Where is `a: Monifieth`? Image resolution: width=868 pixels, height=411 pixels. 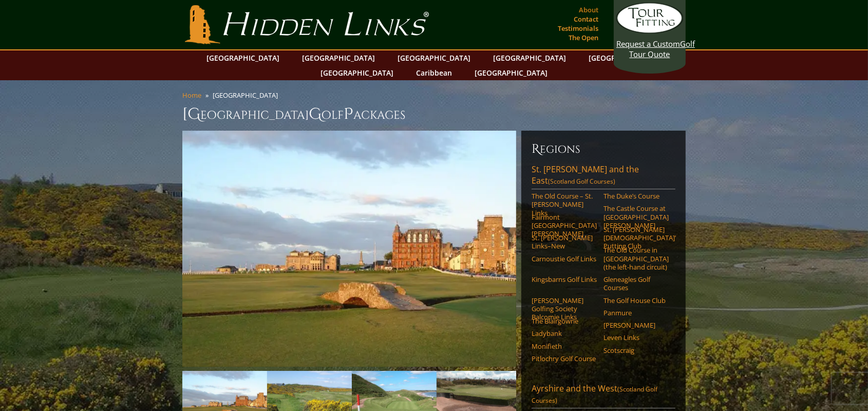
a: Monifieth is located at coordinates (564, 347).